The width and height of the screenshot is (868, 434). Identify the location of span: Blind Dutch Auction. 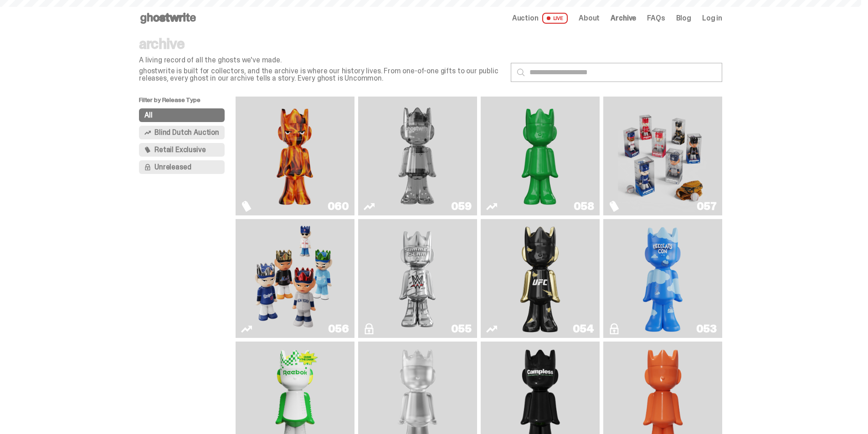
(187, 132).